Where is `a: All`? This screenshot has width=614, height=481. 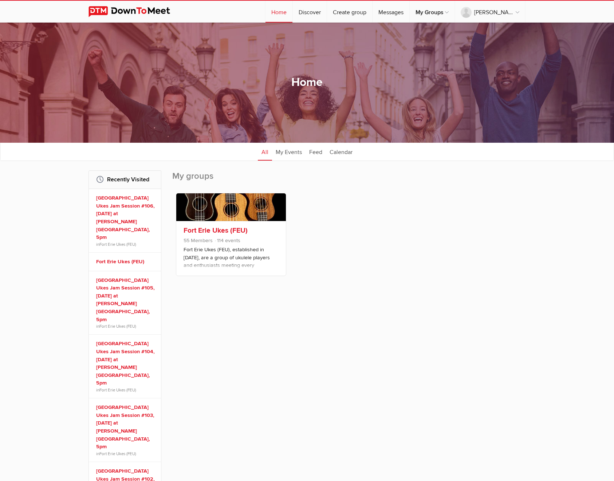 a: All is located at coordinates (265, 152).